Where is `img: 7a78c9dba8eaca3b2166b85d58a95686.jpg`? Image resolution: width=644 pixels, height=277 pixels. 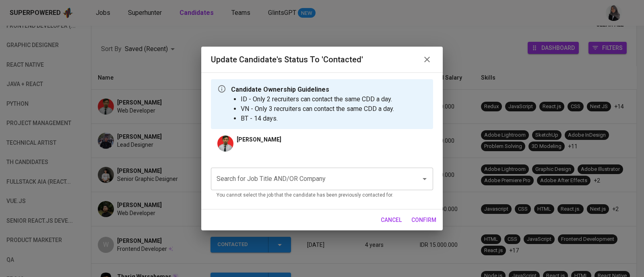
img: 7a78c9dba8eaca3b2166b85d58a95686.jpg is located at coordinates (225, 144).